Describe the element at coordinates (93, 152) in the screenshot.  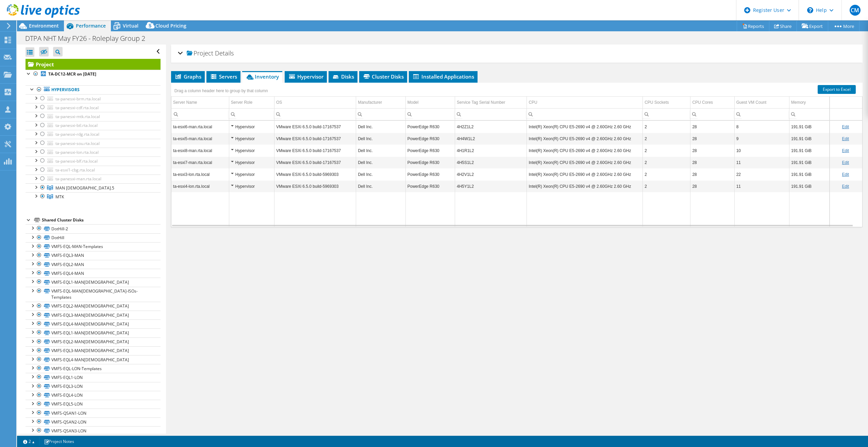
I see `a: ta-panesxi-lon.rta.local` at that location.